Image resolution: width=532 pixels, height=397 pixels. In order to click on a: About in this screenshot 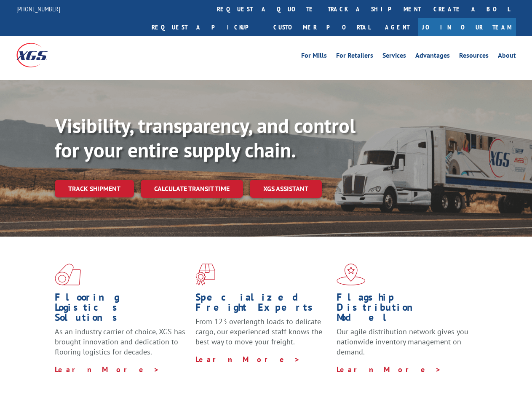, I will do `click(507, 57)`.